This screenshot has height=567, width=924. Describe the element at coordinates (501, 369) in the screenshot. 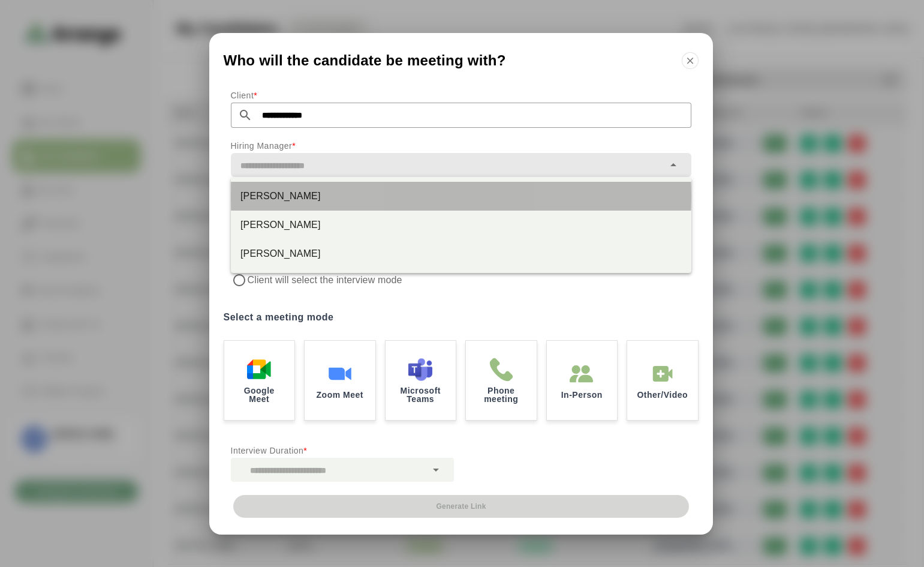

I see `img: Phone meeting` at that location.